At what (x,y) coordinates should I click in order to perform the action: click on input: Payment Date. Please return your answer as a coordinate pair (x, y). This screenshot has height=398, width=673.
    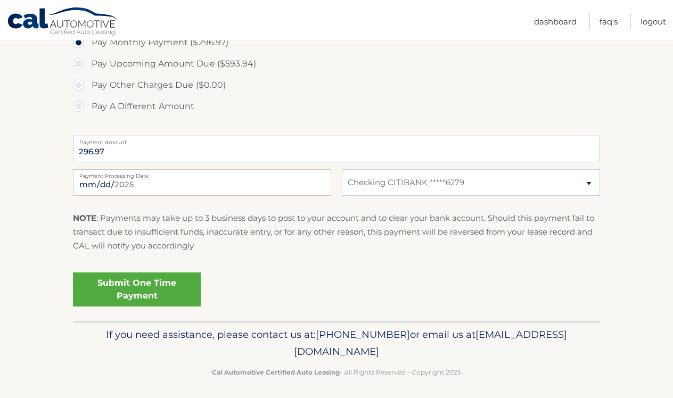
    Looking at the image, I should click on (202, 183).